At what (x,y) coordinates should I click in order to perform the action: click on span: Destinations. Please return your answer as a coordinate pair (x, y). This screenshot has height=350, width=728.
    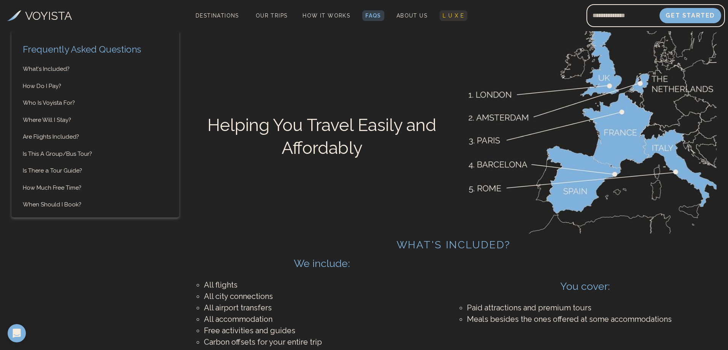
    Looking at the image, I should click on (217, 21).